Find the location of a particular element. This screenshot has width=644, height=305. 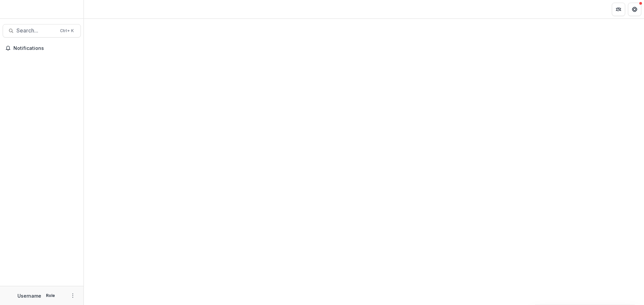

button: Get Help is located at coordinates (634, 10).